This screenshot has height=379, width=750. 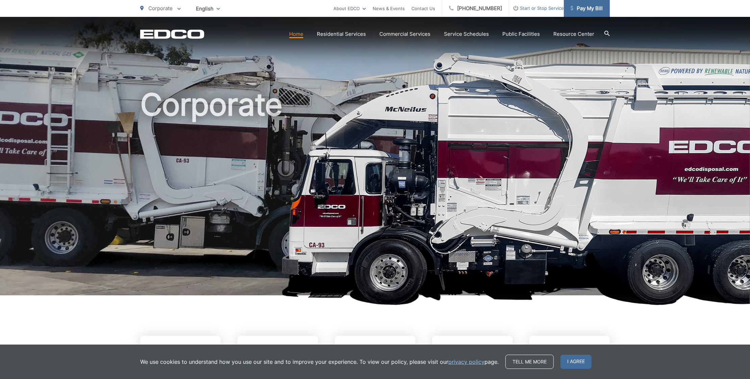 I want to click on span: Corporate, so click(x=160, y=8).